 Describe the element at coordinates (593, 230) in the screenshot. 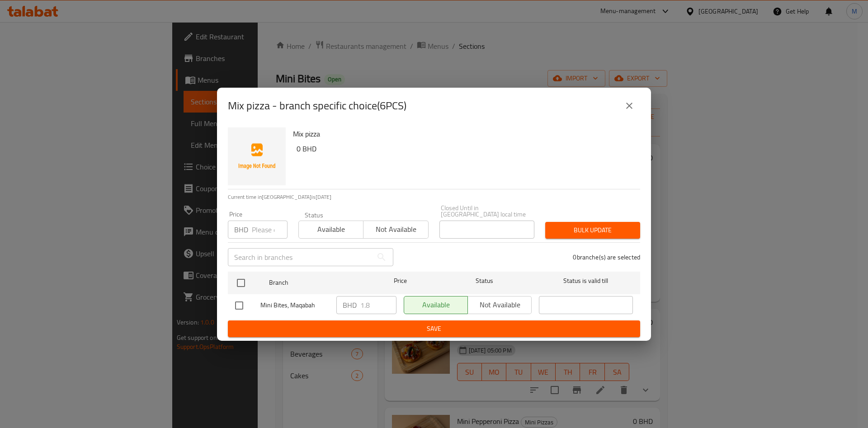

I see `button: Bulk update` at that location.